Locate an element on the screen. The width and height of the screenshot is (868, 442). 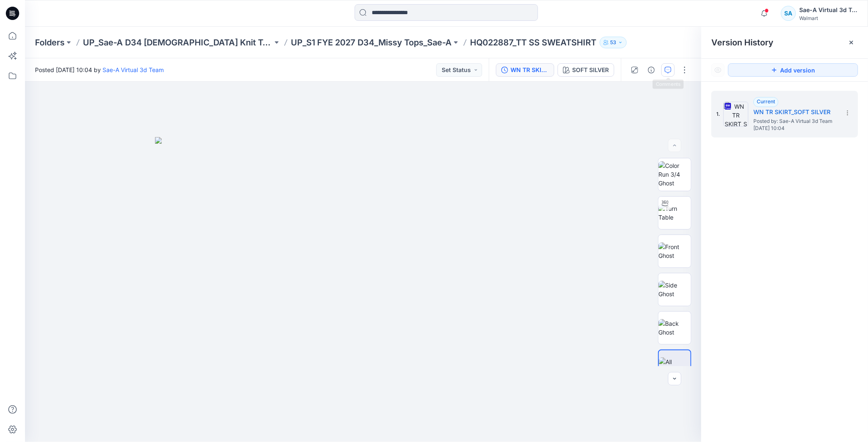
span: Current is located at coordinates (766, 101).